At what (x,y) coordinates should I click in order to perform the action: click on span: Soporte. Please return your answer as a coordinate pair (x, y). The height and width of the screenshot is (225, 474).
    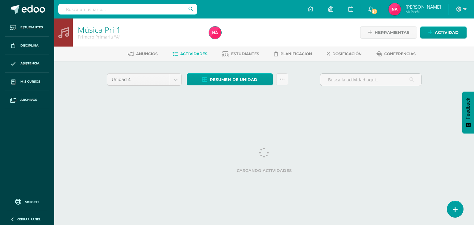
    Looking at the image, I should click on (32, 202).